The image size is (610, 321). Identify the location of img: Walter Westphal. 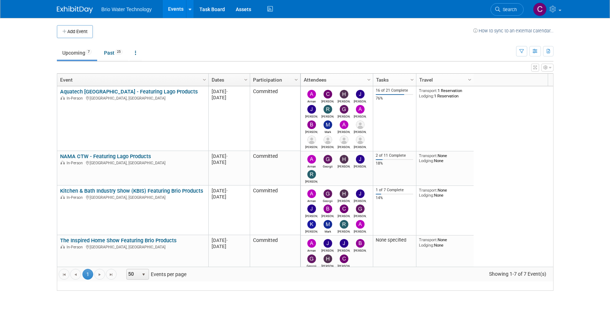
(360, 140).